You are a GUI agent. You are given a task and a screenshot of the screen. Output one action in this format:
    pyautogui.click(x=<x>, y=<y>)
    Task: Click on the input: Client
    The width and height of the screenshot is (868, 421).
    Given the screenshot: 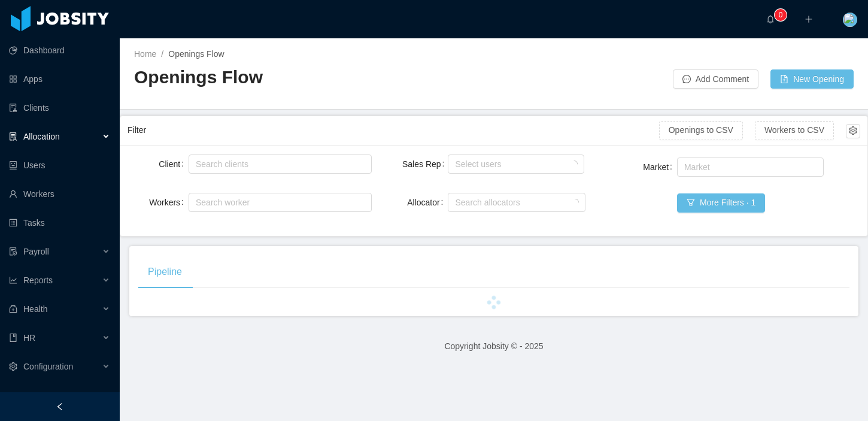 What is the action you would take?
    pyautogui.click(x=195, y=164)
    